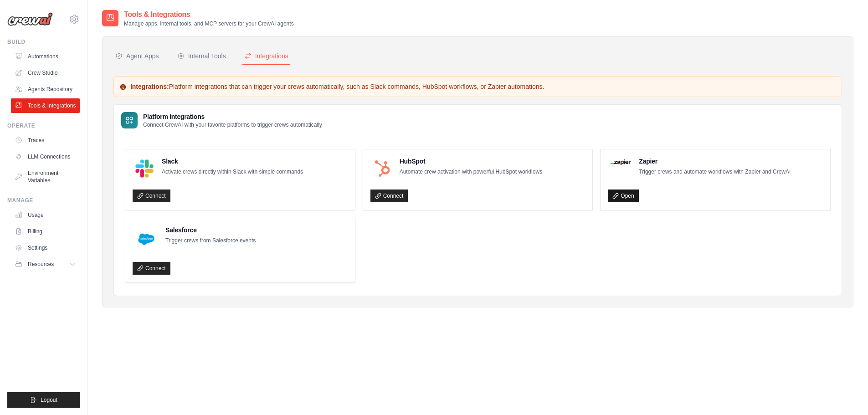  I want to click on img: Zapier Logo, so click(621, 163).